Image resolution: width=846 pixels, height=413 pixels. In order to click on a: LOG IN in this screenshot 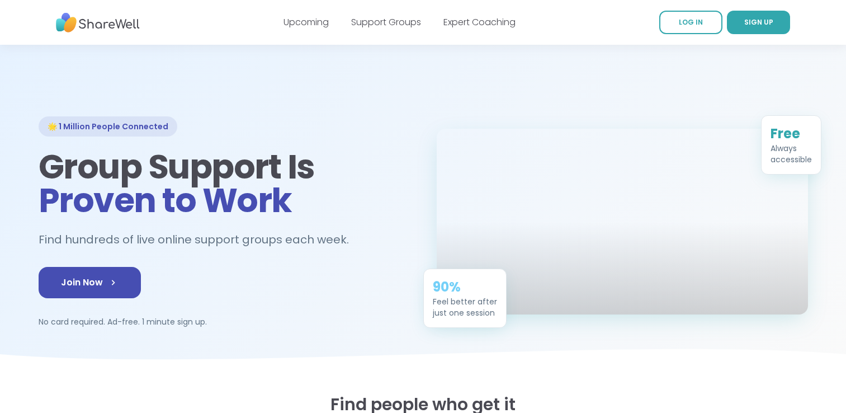, I will do `click(691, 22)`.